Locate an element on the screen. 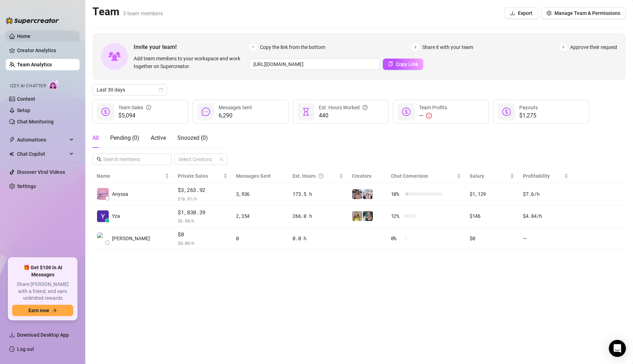 The image size is (633, 364). button: Manage Team & Permissions is located at coordinates (583, 13).